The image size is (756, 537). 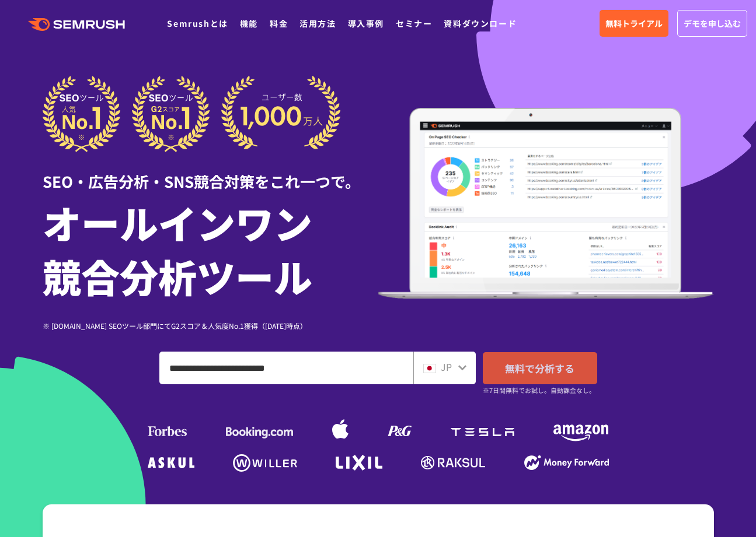 What do you see at coordinates (634, 23) in the screenshot?
I see `span: 無料トライアル` at bounding box center [634, 23].